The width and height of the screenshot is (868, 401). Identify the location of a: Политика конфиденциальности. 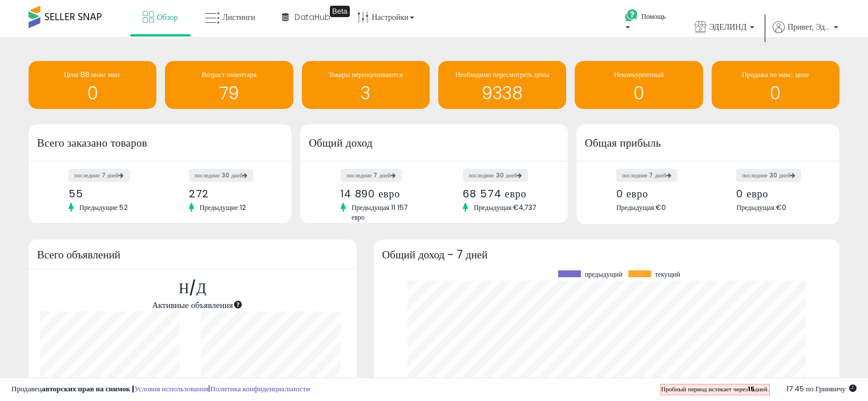
(260, 388).